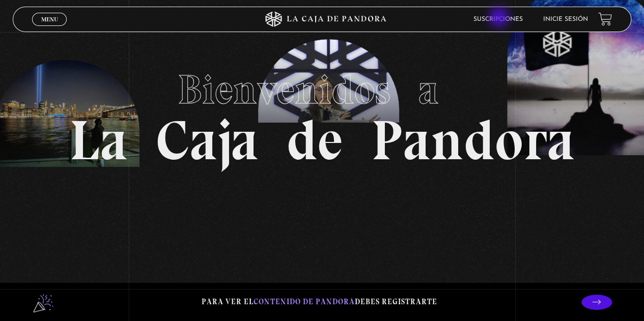  Describe the element at coordinates (304, 302) in the screenshot. I see `span: contenido de Pandora` at that location.